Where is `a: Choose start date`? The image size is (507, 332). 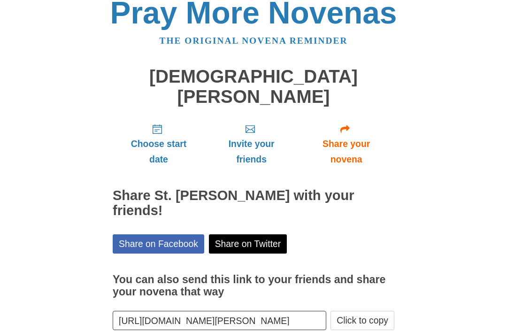 a: Choose start date is located at coordinates (159, 144).